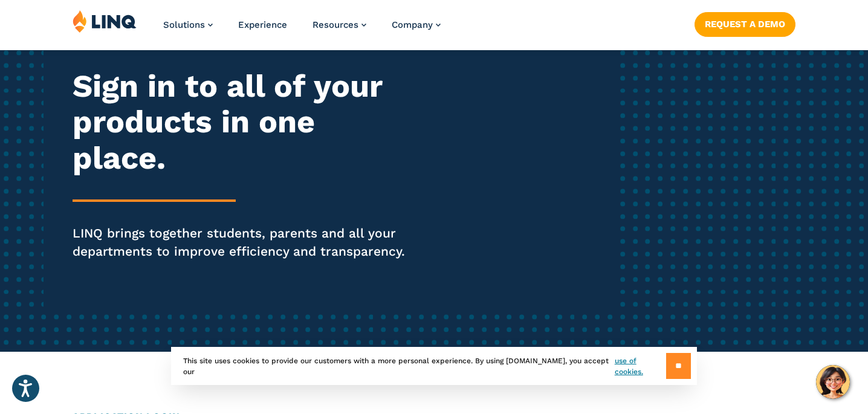 The image size is (868, 414). What do you see at coordinates (412, 25) in the screenshot?
I see `span: Company` at bounding box center [412, 25].